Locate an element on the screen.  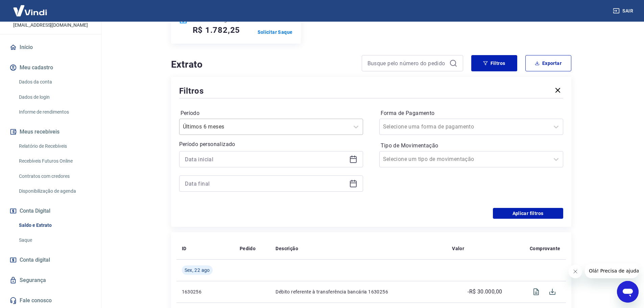
span: Sex, 22 ago is located at coordinates (197, 270).